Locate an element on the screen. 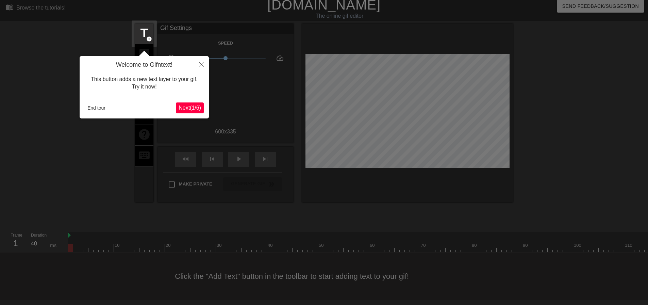 The width and height of the screenshot is (648, 305). div: This button adds a new text layer to your gif. Try it now! is located at coordinates (144, 83).